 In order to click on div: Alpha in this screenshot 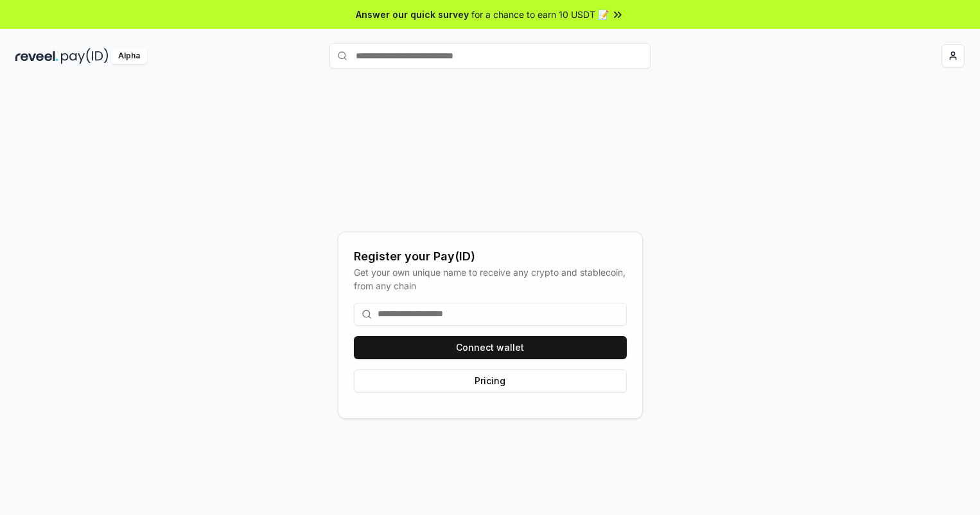, I will do `click(129, 56)`.